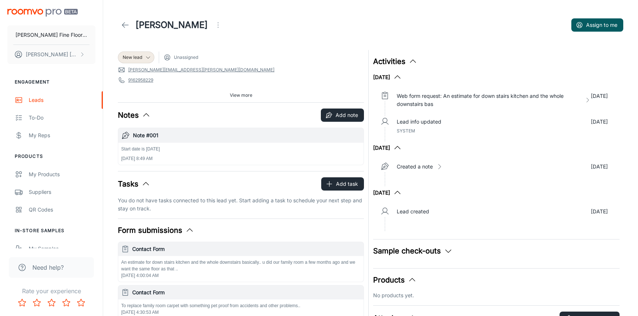 This screenshot has height=316, width=638. I want to click on div: My Reps, so click(62, 136).